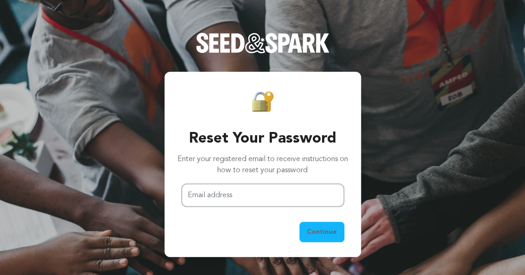 This screenshot has height=275, width=525. What do you see at coordinates (263, 195) in the screenshot?
I see `input: Email address` at bounding box center [263, 195].